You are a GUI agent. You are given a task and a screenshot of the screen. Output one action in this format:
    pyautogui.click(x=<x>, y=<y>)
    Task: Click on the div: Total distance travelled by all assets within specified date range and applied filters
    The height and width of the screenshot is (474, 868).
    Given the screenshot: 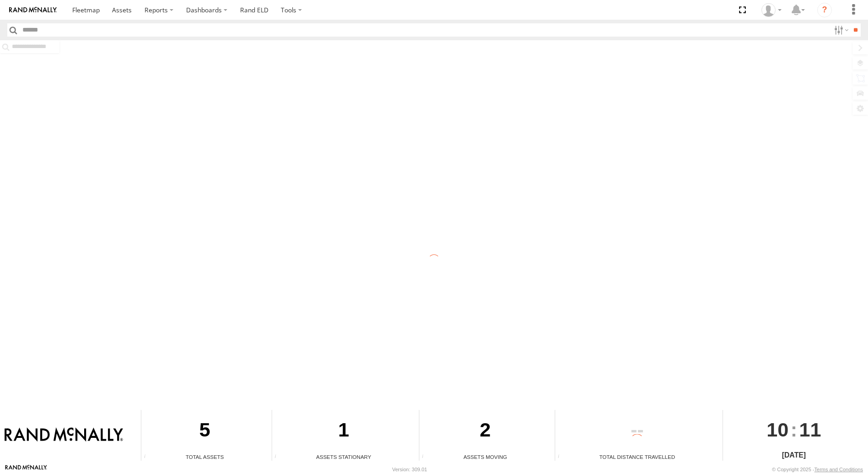 What is the action you would take?
    pyautogui.click(x=562, y=457)
    